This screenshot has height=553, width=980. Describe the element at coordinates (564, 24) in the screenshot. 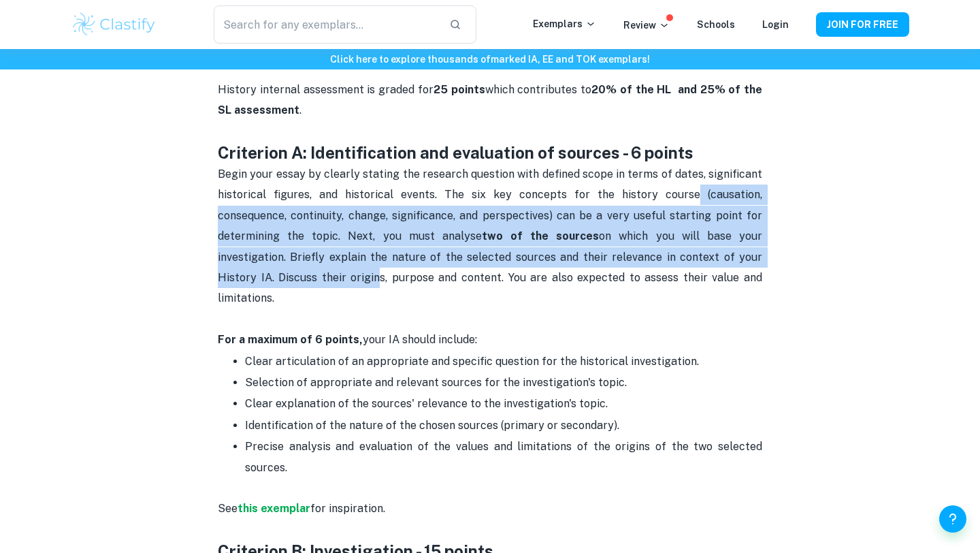

I see `p: Exemplars` at that location.